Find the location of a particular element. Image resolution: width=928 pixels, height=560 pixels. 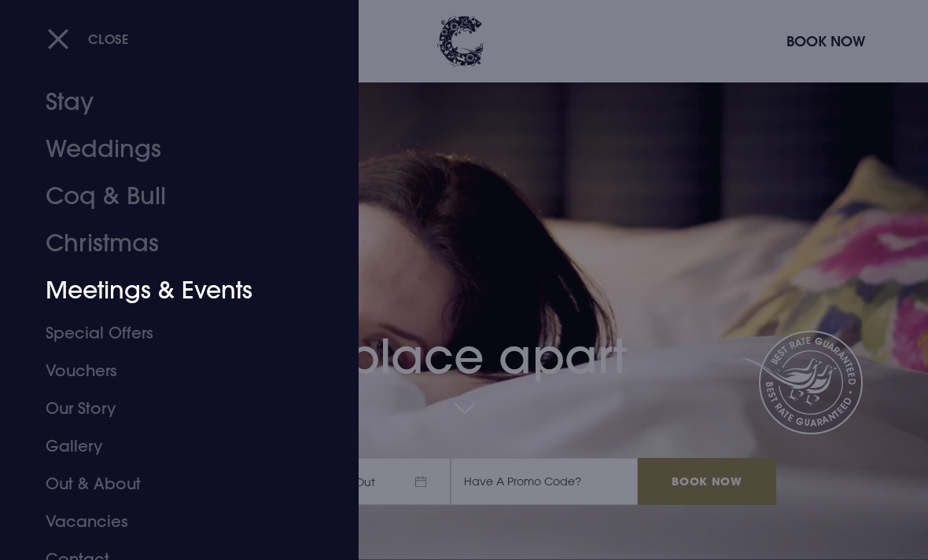

span: Close is located at coordinates (108, 38).